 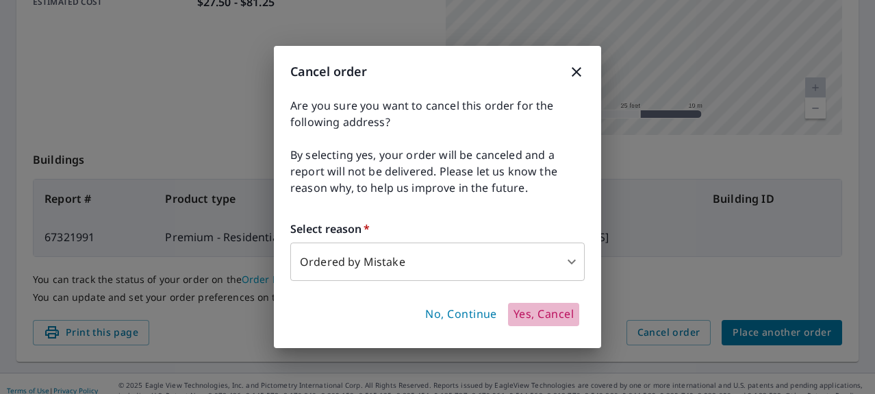 I want to click on button: No, Continue, so click(x=461, y=314).